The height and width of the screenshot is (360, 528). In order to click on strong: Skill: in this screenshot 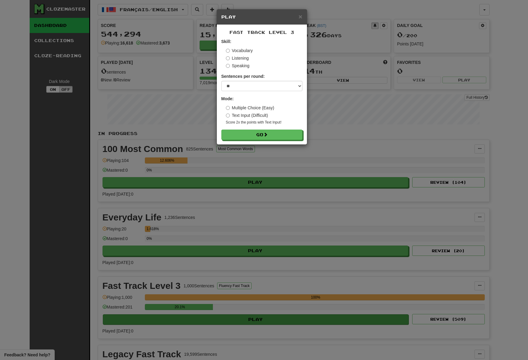, I will do `click(226, 41)`.